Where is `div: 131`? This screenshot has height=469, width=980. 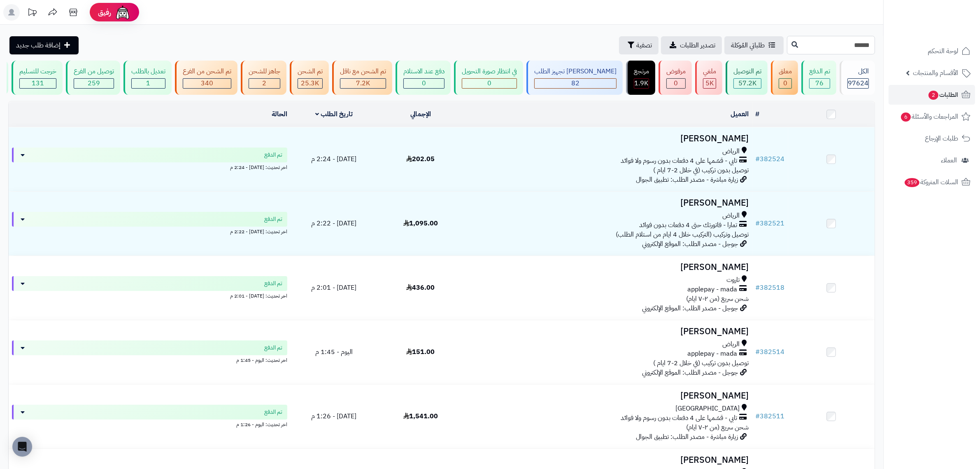 div: 131 is located at coordinates (38, 84).